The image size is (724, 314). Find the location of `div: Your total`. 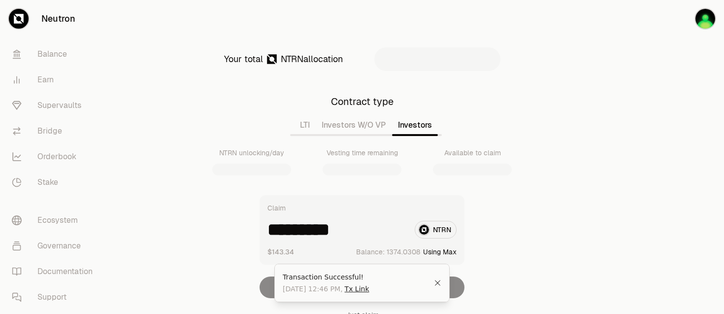

div: Your total is located at coordinates (243, 59).